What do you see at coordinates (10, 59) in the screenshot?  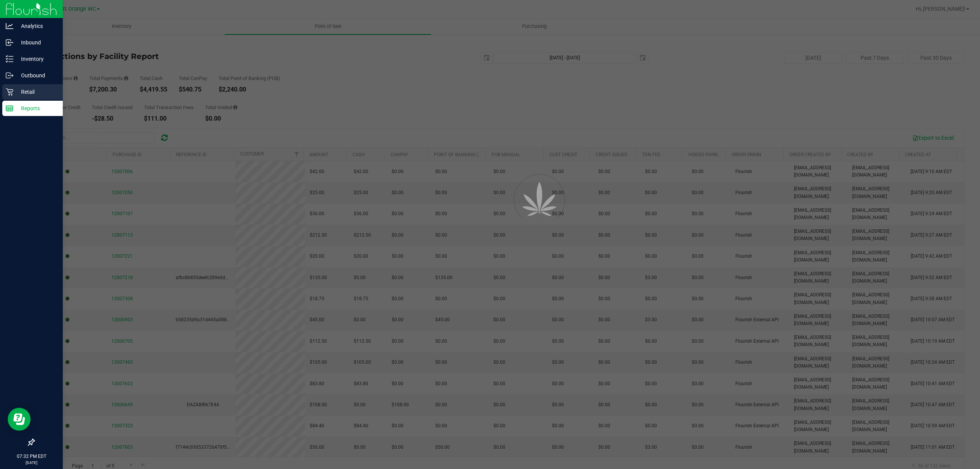 I see `inline-svg: Inventory` at bounding box center [10, 59].